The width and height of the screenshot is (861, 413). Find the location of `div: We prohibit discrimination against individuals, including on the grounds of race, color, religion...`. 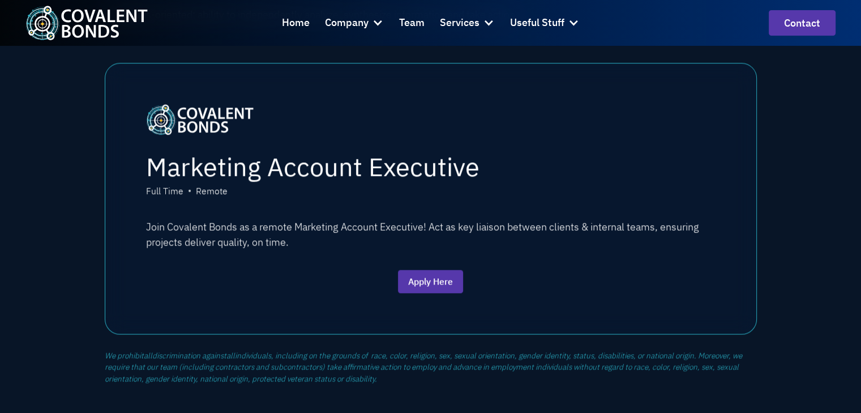

div: We prohibit discrimination against individuals, including on the grounds of race, color, religion... is located at coordinates (431, 367).